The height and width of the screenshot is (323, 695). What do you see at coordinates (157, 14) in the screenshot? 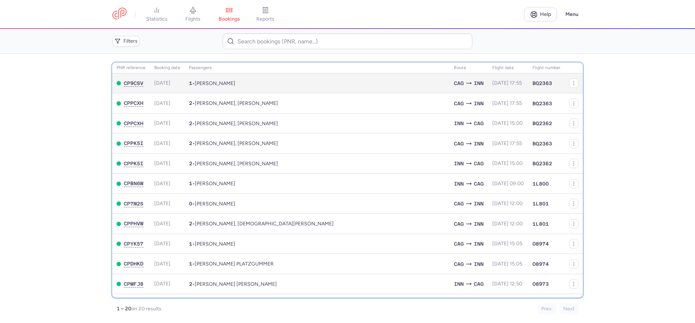
I see `a: statistics` at bounding box center [157, 14].